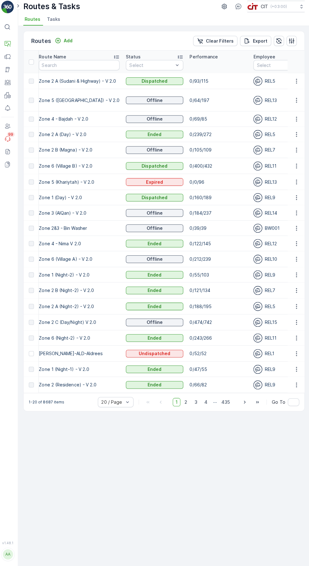 The height and width of the screenshot is (566, 309). What do you see at coordinates (219, 385) in the screenshot?
I see `td: 0/66/82` at bounding box center [219, 385].